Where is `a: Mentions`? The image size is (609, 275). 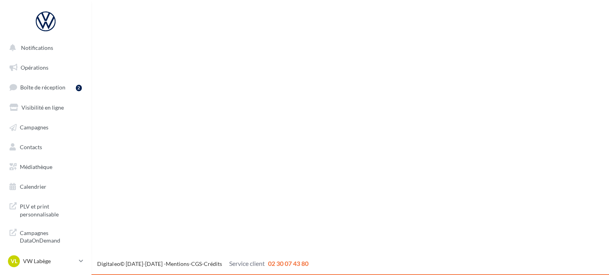
a: Mentions is located at coordinates (177, 264).